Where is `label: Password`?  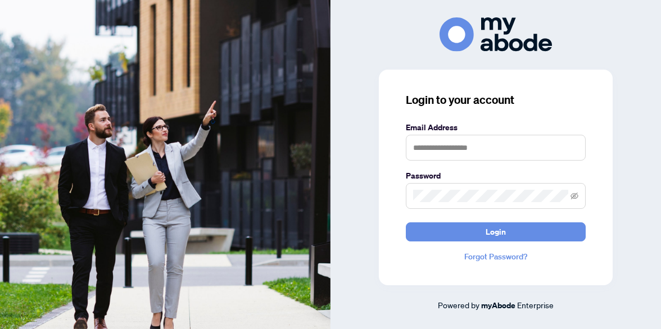 label: Password is located at coordinates (496, 176).